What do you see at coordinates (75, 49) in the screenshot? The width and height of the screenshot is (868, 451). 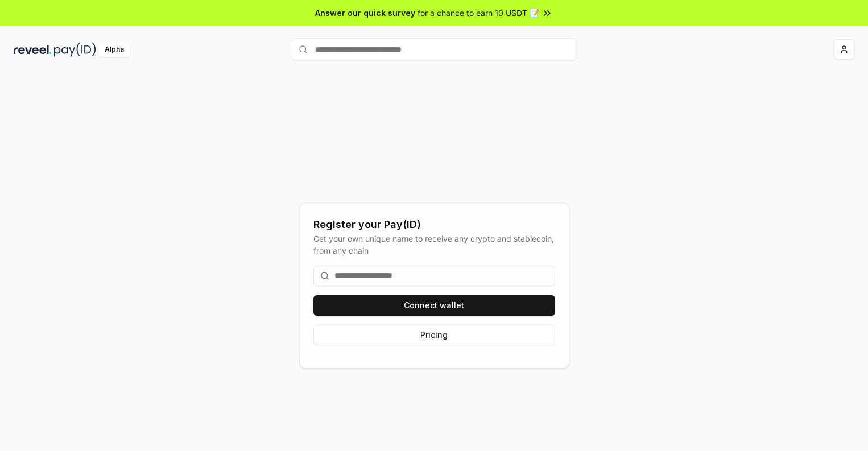 I see `img: pay_id` at bounding box center [75, 49].